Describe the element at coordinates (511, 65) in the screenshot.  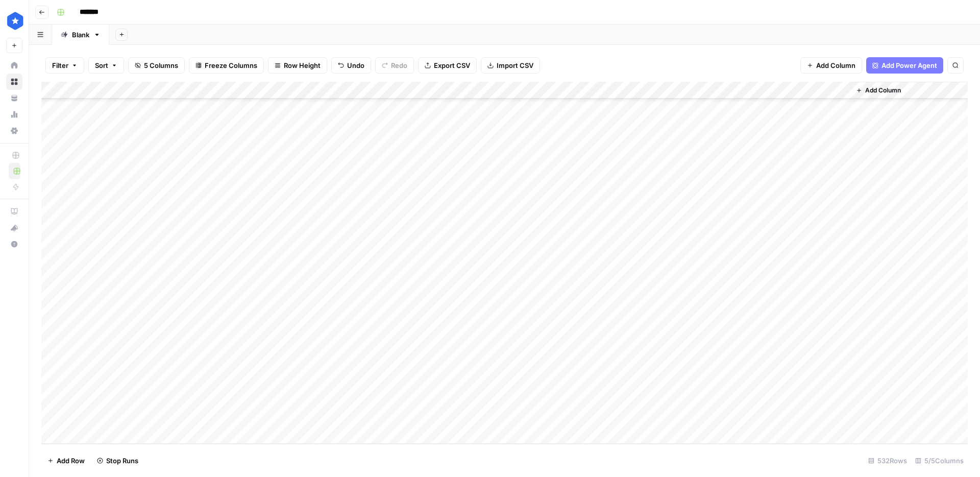
I see `button: Import CSV` at that location.